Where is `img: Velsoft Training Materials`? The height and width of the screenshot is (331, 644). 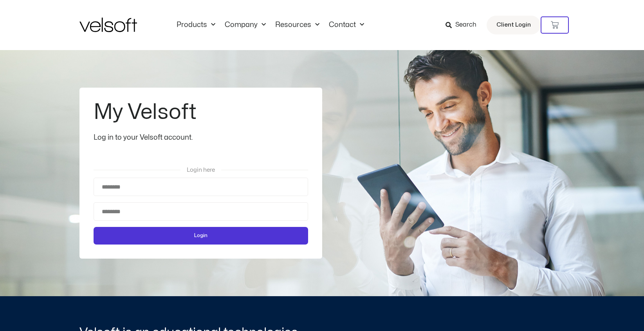 img: Velsoft Training Materials is located at coordinates (108, 25).